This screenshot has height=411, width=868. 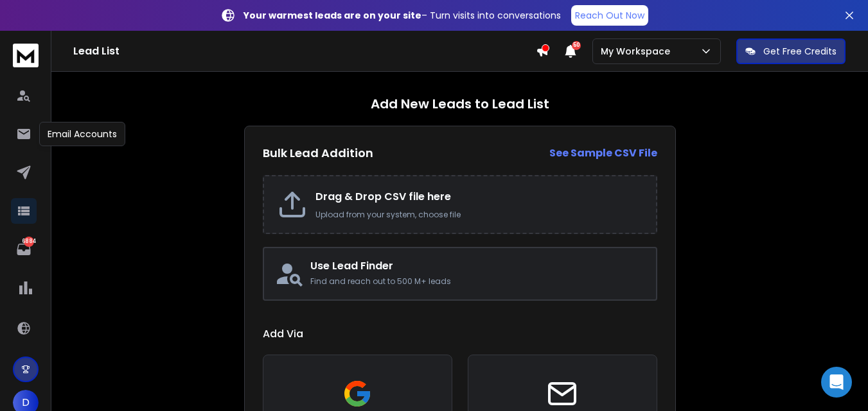 What do you see at coordinates (603, 152) in the screenshot?
I see `strong: See Sample CSV File` at bounding box center [603, 152].